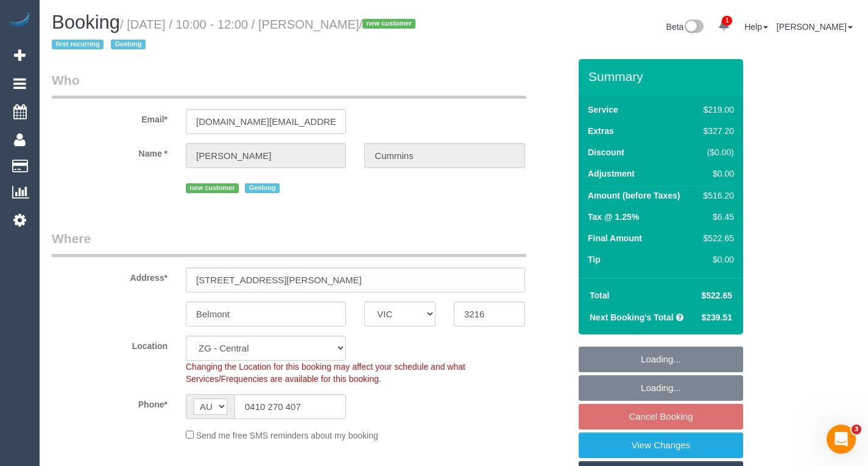 The image size is (868, 466). I want to click on label: Phone*, so click(109, 402).